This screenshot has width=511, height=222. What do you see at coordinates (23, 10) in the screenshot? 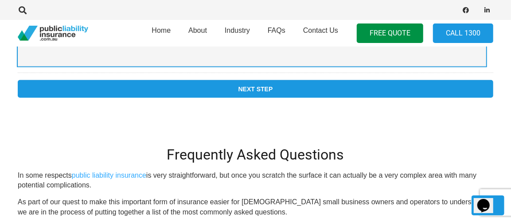
I see `a: Search` at bounding box center [23, 10].